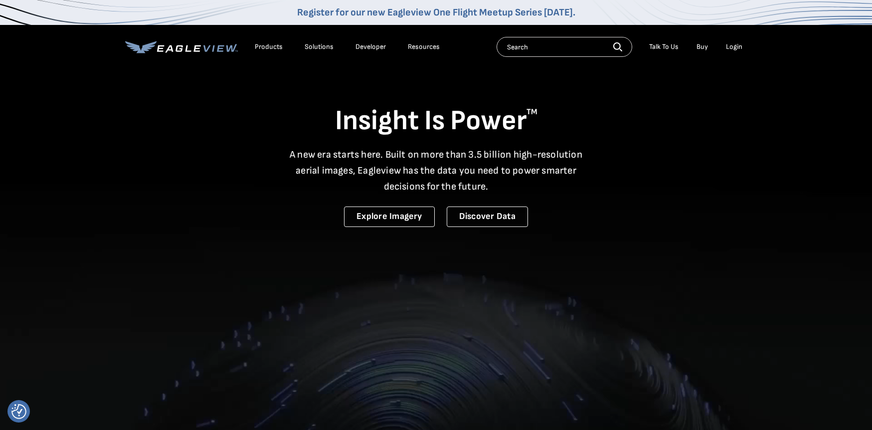  Describe the element at coordinates (436, 170) in the screenshot. I see `p: A new era starts here. Built on more than 3.5 billion high-resolution aerial images, Eagleview ha...` at that location.